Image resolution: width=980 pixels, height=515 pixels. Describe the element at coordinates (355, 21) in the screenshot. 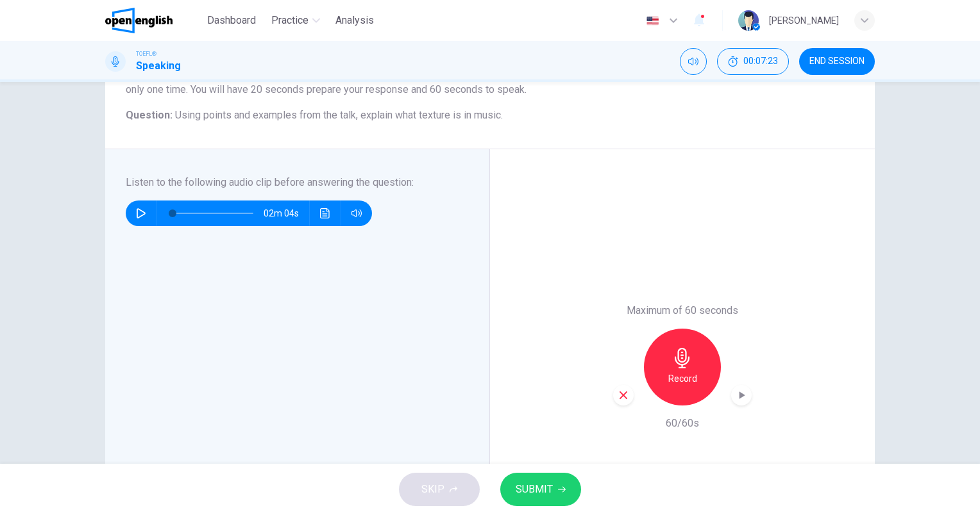

I see `span: Analysis` at that location.